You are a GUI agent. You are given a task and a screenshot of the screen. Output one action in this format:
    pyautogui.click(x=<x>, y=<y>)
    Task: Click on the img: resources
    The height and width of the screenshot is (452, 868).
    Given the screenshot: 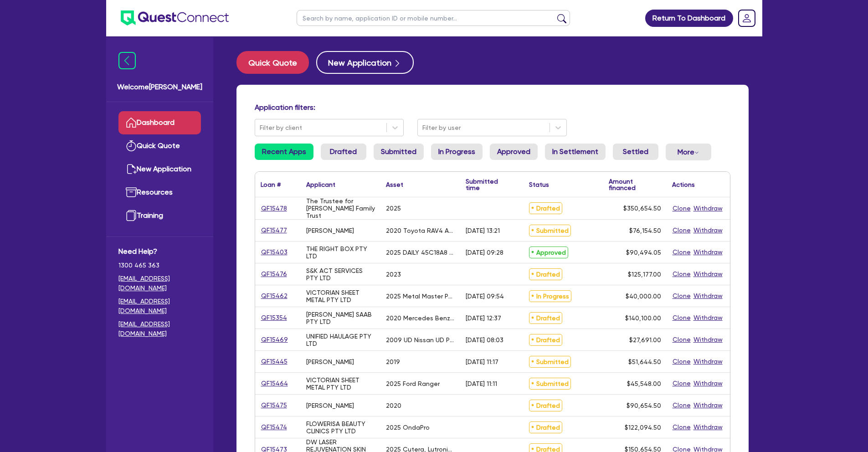 What is the action you would take?
    pyautogui.click(x=131, y=193)
    